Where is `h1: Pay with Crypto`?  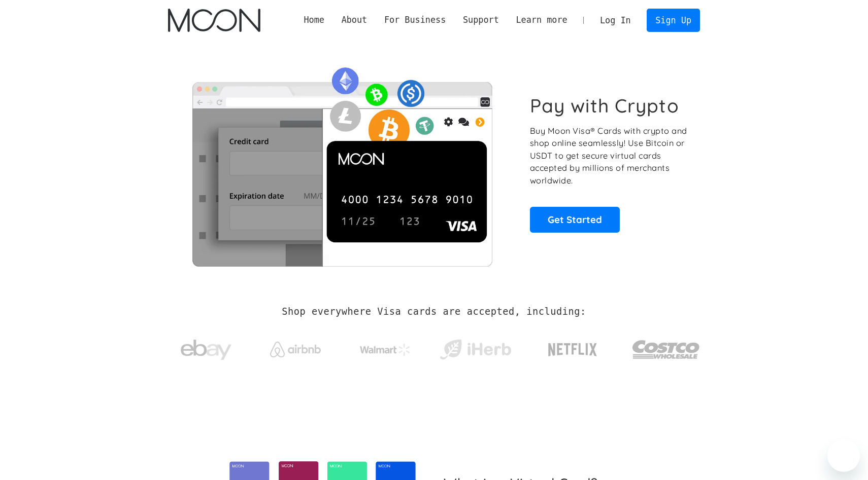
h1: Pay with Crypto is located at coordinates (604, 105).